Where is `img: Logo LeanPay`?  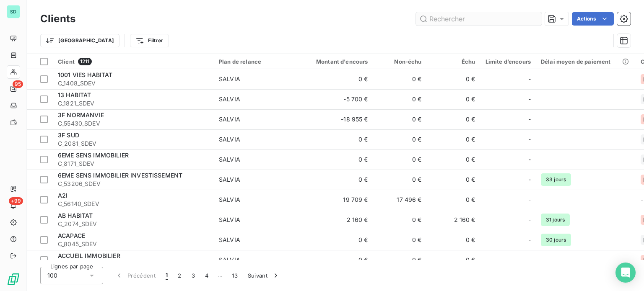 img: Logo LeanPay is located at coordinates (13, 279).